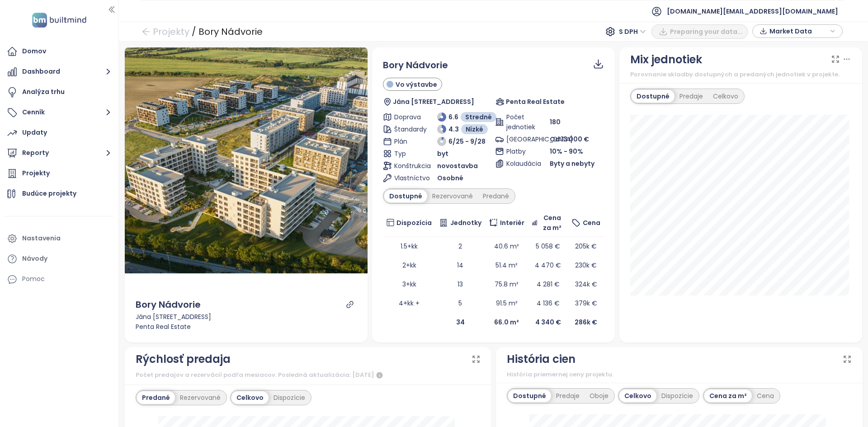 The image size is (868, 427). I want to click on a: Analýza trhu, so click(59, 92).